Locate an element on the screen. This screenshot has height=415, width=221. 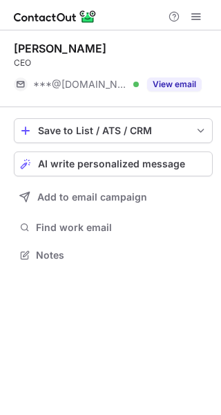
span: Find work email is located at coordinates (122, 228).